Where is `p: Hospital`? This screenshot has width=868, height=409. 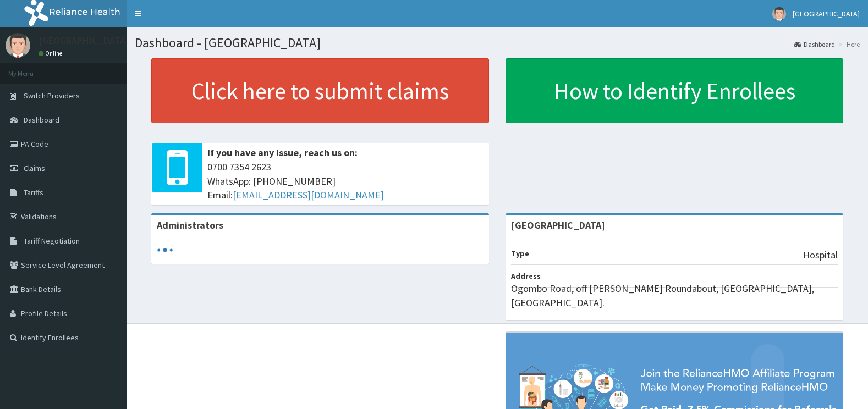
p: Hospital is located at coordinates (820, 255).